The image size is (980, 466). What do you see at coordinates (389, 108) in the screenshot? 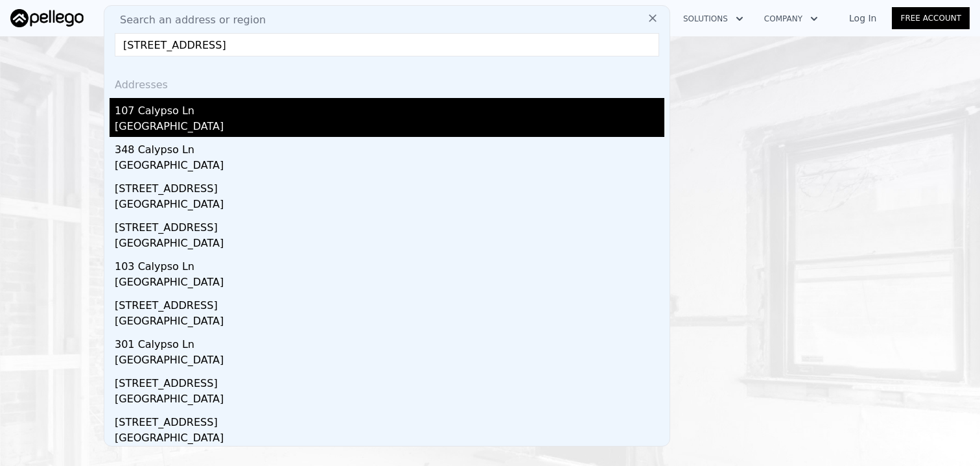
I see `div: 107 Calypso Ln` at bounding box center [389, 108].